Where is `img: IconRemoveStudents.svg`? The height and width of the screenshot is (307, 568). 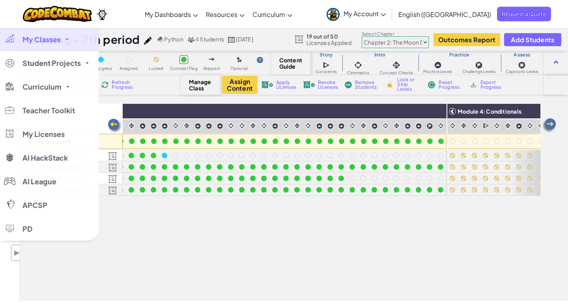 img: IconRemoveStudents.svg is located at coordinates (348, 85).